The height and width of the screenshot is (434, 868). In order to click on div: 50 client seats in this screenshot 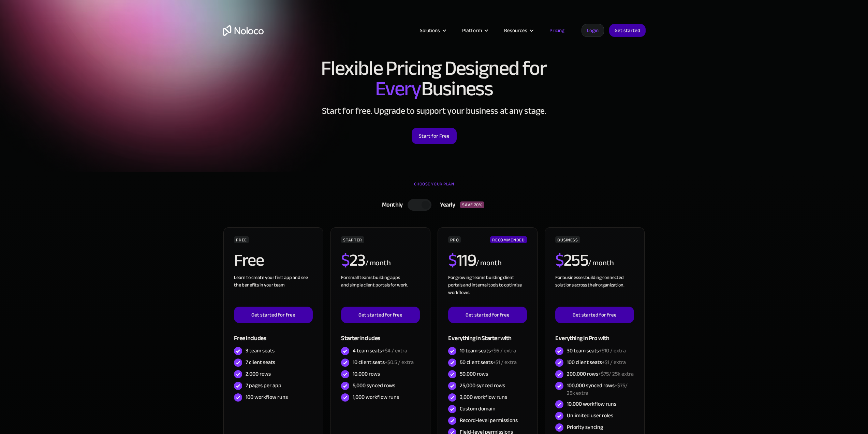, I will do `click(488, 362)`.